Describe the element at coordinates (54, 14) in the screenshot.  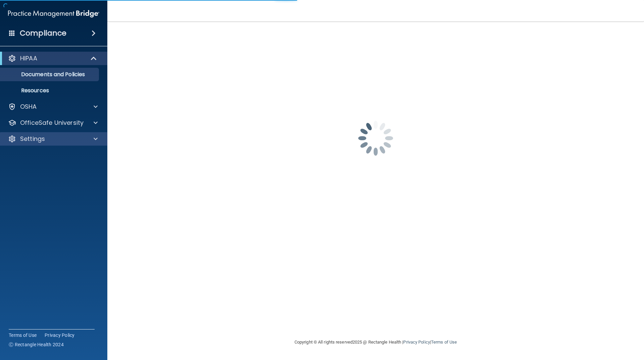
I see `img: PMB logo` at that location.